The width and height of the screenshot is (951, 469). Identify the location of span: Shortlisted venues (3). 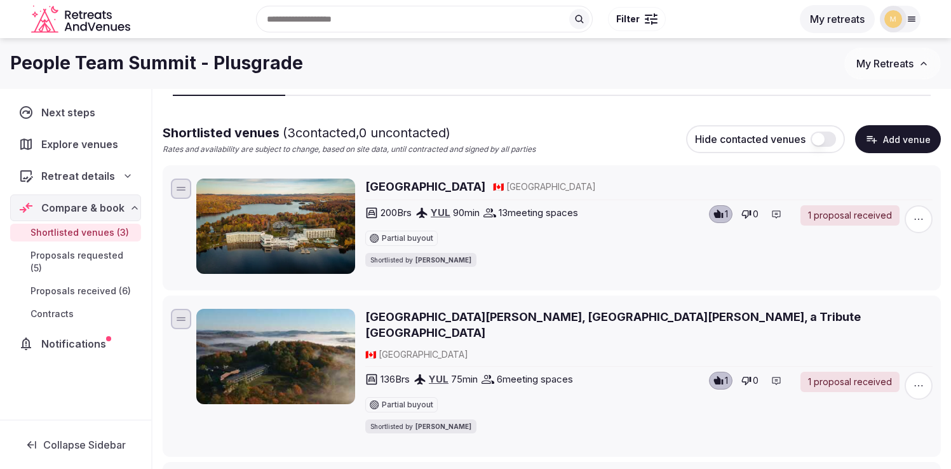
(79, 233).